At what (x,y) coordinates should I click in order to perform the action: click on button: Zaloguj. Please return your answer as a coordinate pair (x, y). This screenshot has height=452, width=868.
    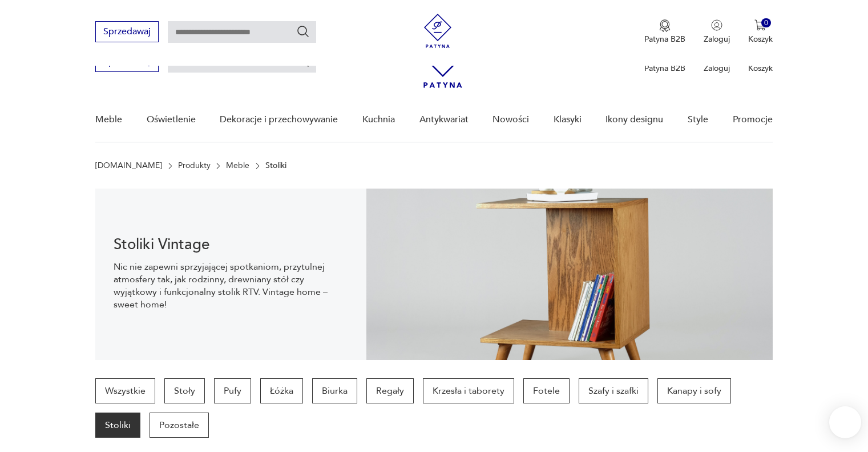
    Looking at the image, I should click on (717, 32).